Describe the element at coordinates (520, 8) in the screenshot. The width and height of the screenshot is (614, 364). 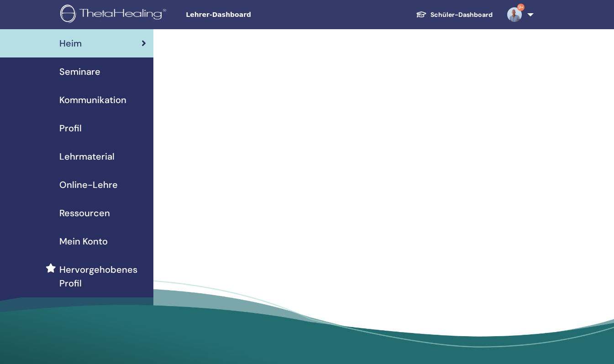
I see `span: 9+` at that location.